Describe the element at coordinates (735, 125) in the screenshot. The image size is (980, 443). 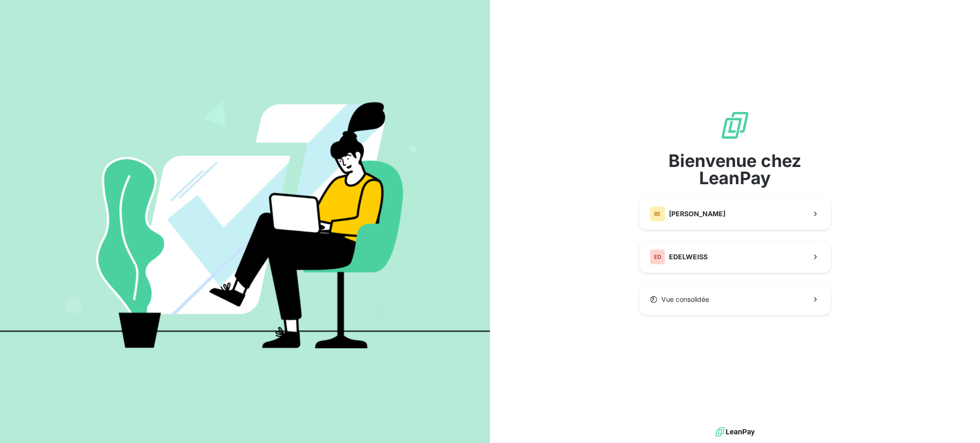
I see `img: logo sigle` at that location.